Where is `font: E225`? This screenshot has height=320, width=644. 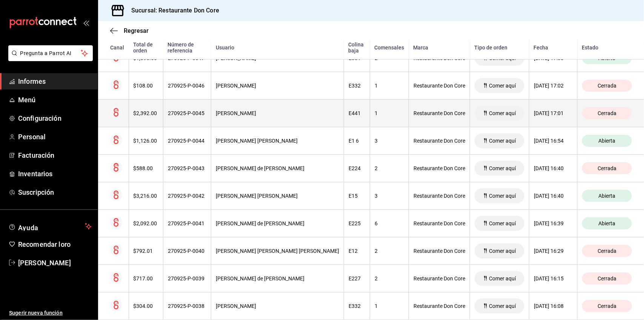
font: E225 is located at coordinates (354, 223).